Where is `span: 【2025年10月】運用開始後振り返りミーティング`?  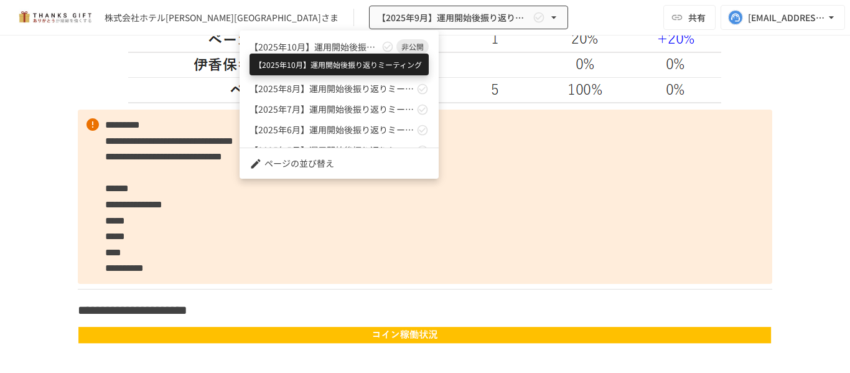 span: 【2025年10月】運用開始後振り返りミーティング is located at coordinates (314, 47).